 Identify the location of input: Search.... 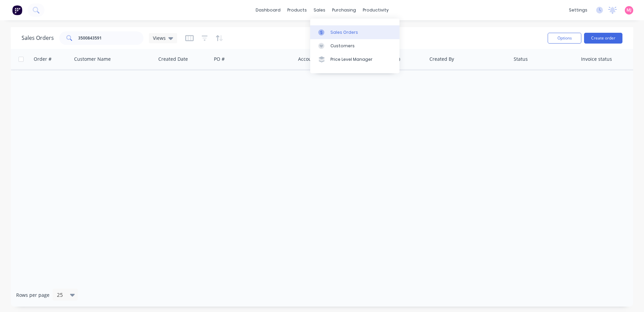
(111, 38).